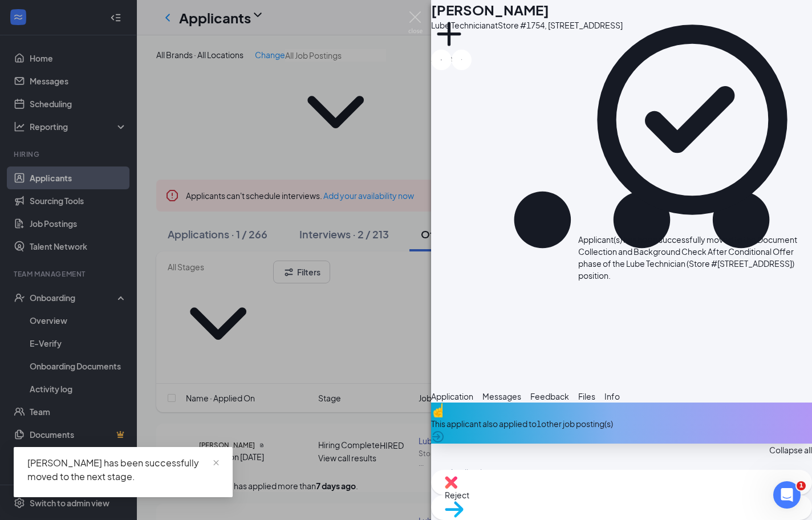 The height and width of the screenshot is (520, 812). Describe the element at coordinates (622, 424) in the screenshot. I see `div: This applicant also applied to 1 other job posting(s)` at that location.